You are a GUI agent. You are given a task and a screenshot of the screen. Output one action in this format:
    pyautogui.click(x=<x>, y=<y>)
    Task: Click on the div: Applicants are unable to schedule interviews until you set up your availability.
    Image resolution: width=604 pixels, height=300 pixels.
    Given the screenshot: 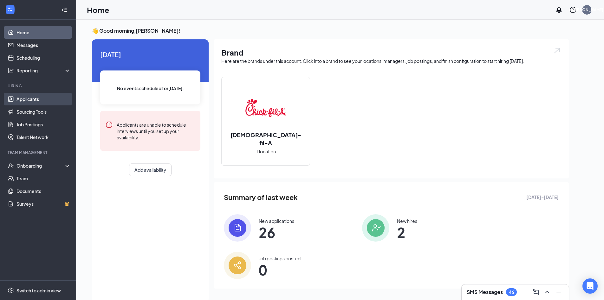 What is the action you would take?
    pyautogui.click(x=156, y=131)
    